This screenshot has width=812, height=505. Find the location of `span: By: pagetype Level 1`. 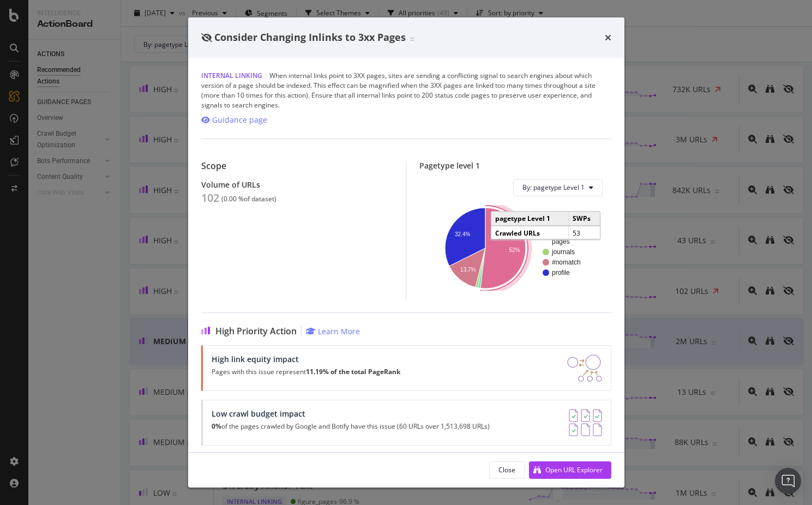

span: By: pagetype Level 1 is located at coordinates (554, 187).